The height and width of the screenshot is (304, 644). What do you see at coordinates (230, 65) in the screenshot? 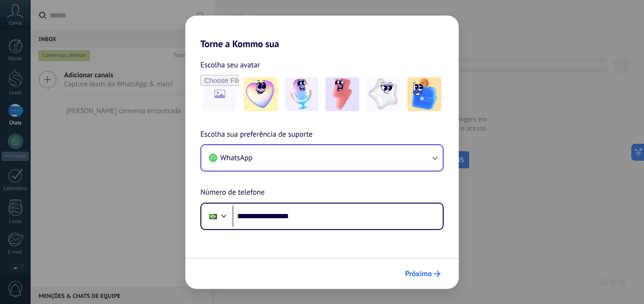
I see `span: Escolha seu avatar` at bounding box center [230, 65].